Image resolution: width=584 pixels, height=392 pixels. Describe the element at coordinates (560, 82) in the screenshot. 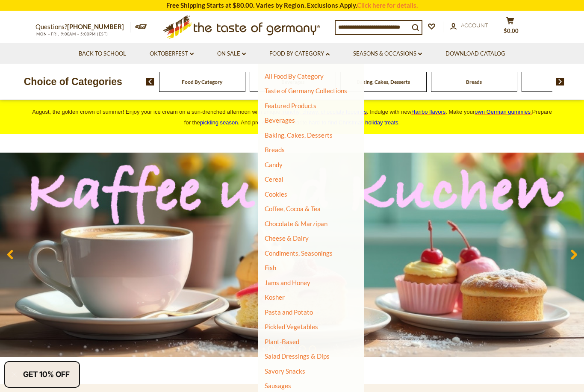

I see `img: next arrow` at that location.